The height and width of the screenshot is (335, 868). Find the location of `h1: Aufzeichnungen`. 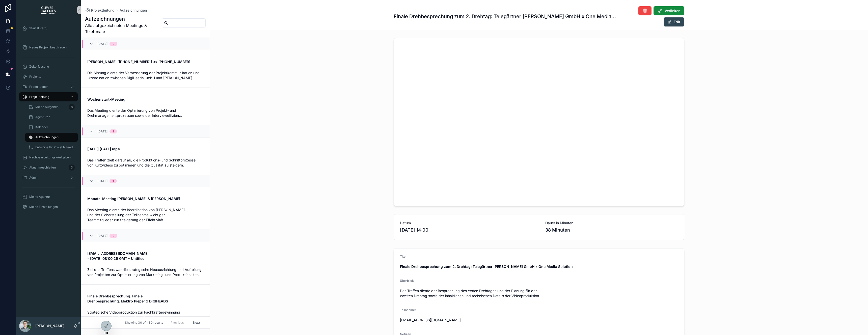

h1: Aufzeichnungen is located at coordinates (121, 19).